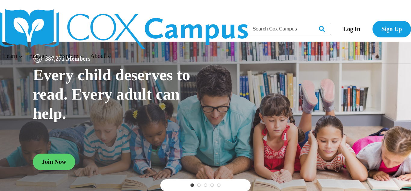 The height and width of the screenshot is (191, 411). I want to click on a: Sign Up, so click(392, 29).